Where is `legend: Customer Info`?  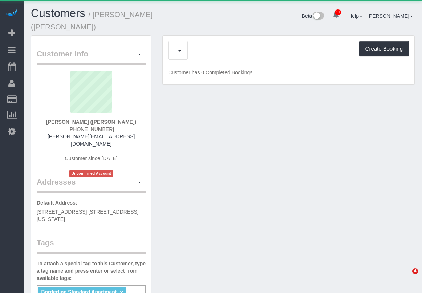 legend: Customer Info is located at coordinates (91, 56).